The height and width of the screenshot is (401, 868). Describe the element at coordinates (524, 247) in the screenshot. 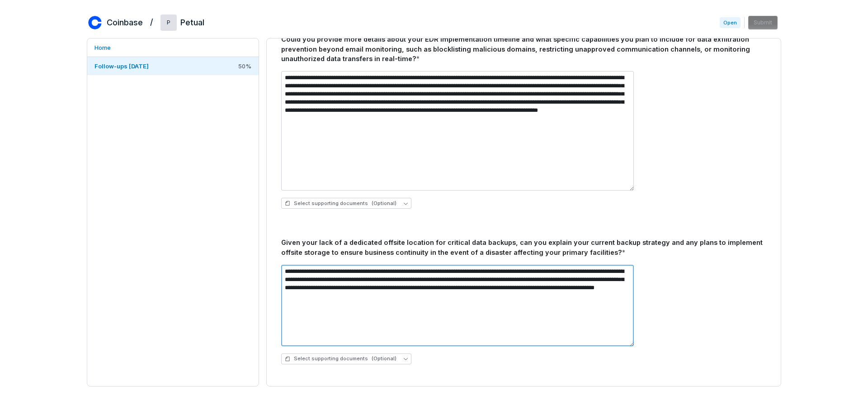

I see `div: Given your lack of a dedicated offsite location for critical data backups, can you explain your c...` at that location.